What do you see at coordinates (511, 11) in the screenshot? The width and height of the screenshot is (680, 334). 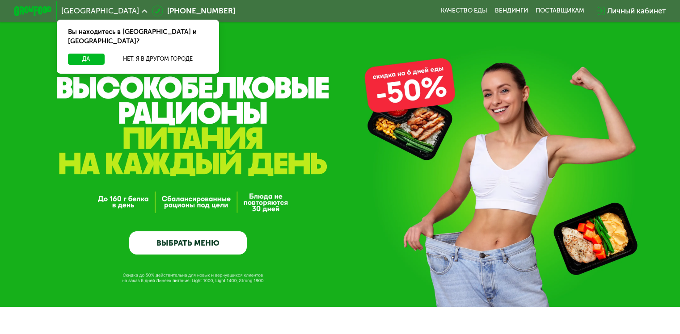 I see `a: Вендинги` at bounding box center [511, 11].